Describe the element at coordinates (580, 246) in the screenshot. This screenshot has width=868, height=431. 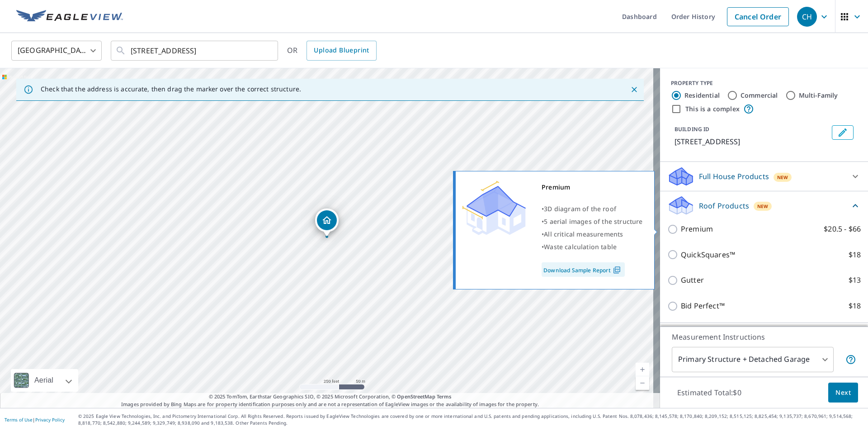
I see `span: Waste calculation table` at that location.